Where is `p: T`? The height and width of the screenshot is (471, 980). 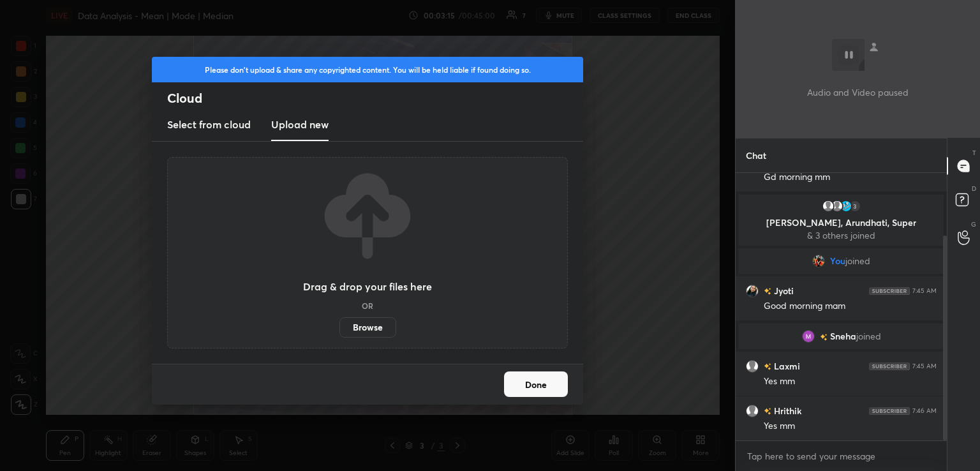
p: T is located at coordinates (974, 152).